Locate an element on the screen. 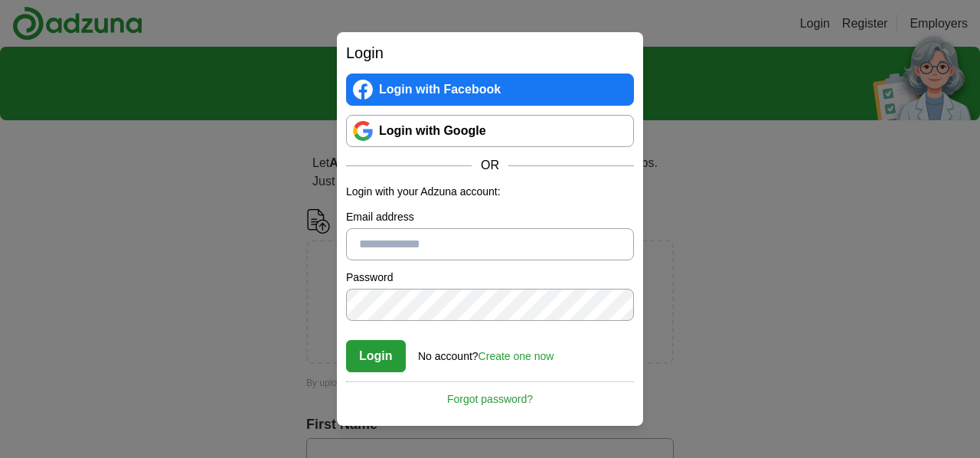 The width and height of the screenshot is (980, 458). p: Login with your Adzuna account: is located at coordinates (490, 192).